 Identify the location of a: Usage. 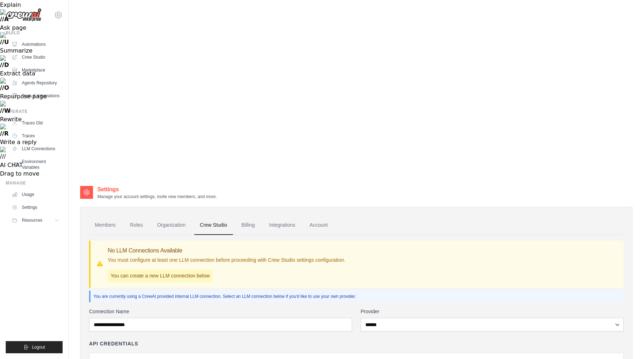
(35, 195).